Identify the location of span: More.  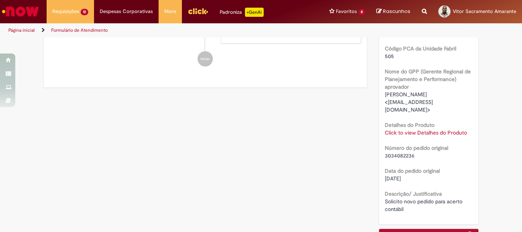
(170, 11).